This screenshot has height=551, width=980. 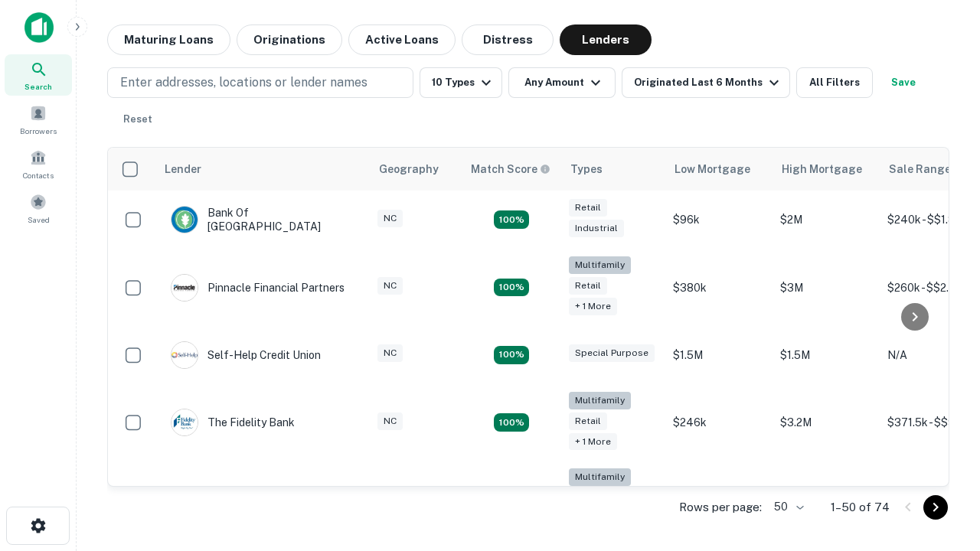 What do you see at coordinates (38, 175) in the screenshot?
I see `span: Contacts` at bounding box center [38, 175].